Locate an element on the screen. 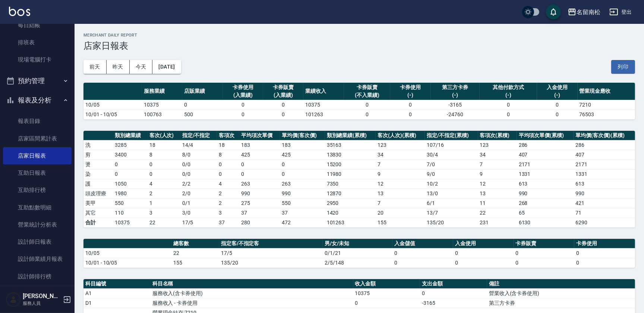 Image resolution: width=644 pixels, height=313 pixels. img: Logo is located at coordinates (20, 11).